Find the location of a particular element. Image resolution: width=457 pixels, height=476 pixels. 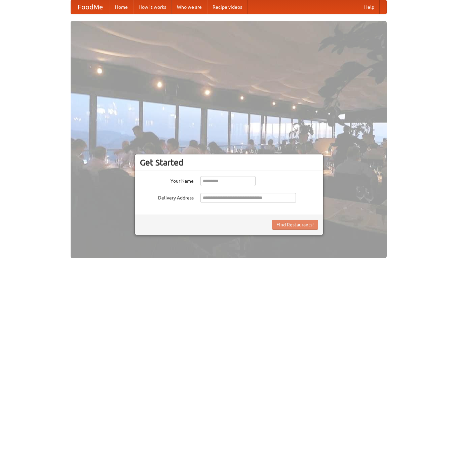

label: Delivery Address is located at coordinates (167, 197).